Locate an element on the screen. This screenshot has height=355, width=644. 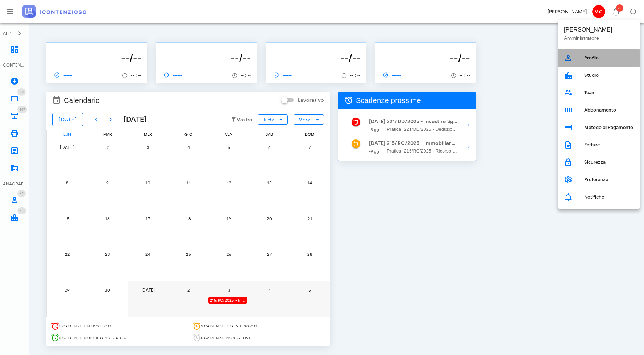
span: 27 is located at coordinates (269, 254).